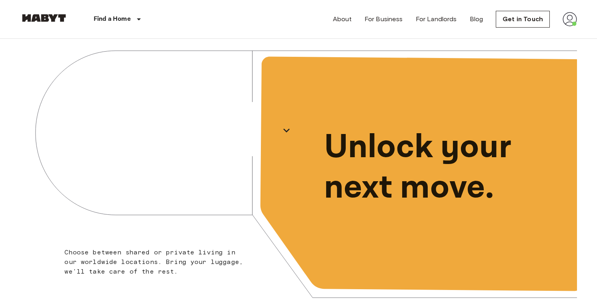 The image size is (597, 302). I want to click on a: Blog, so click(477, 19).